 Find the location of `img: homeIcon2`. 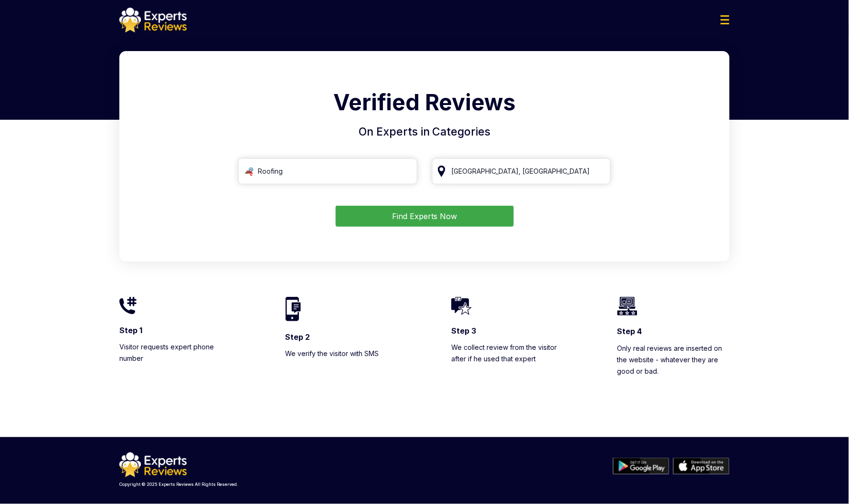

img: homeIcon2 is located at coordinates (293, 309).